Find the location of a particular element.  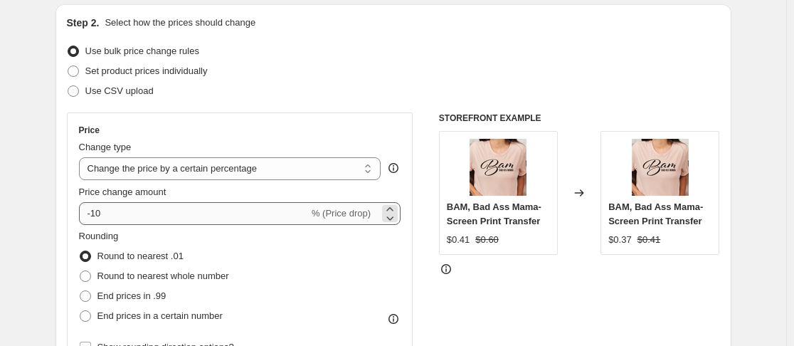

span: Use CSV upload is located at coordinates (119, 90).